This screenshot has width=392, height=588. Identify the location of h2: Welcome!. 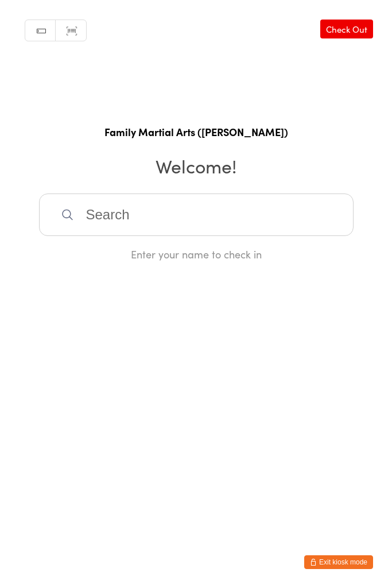
(196, 165).